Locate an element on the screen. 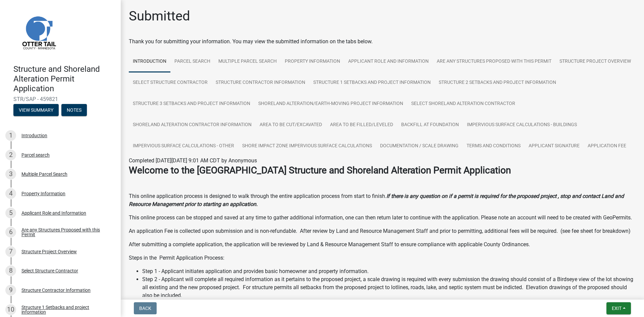  button: Notes is located at coordinates (74, 110).